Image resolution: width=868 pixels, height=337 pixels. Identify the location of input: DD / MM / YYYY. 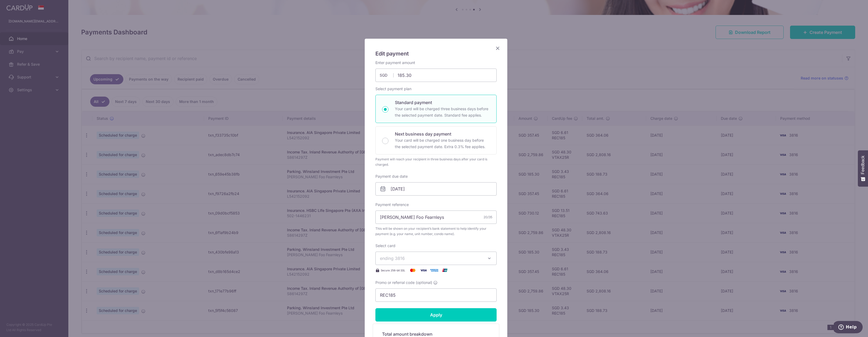
(436, 189).